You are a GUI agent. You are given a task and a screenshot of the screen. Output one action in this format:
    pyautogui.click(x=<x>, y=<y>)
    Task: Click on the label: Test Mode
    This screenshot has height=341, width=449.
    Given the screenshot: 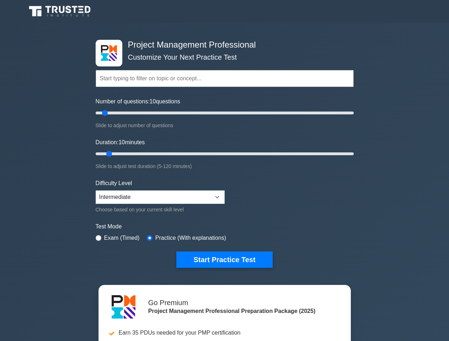 What is the action you would take?
    pyautogui.click(x=225, y=227)
    